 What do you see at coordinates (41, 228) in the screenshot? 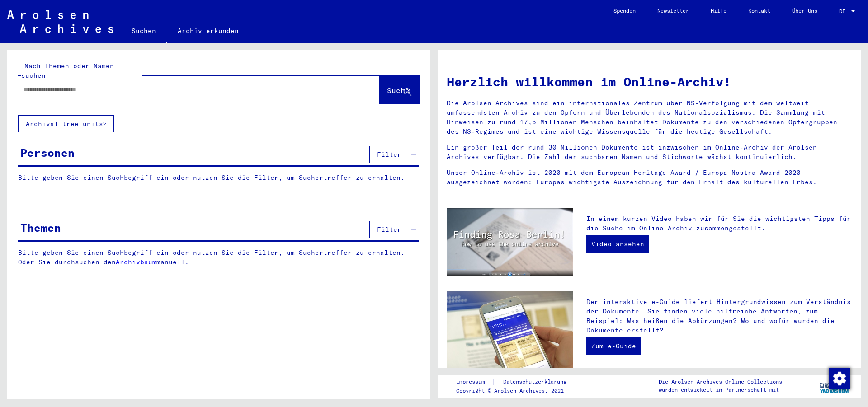
I see `div: Themen` at bounding box center [41, 228].